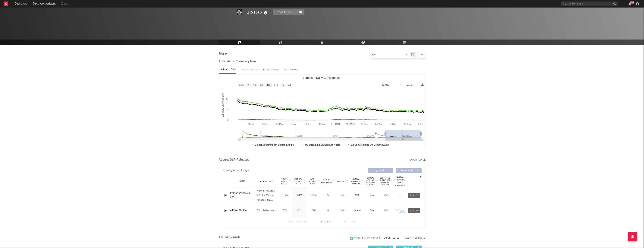 The image size is (644, 248). I want to click on input: Search by song name or URL, so click(390, 55).